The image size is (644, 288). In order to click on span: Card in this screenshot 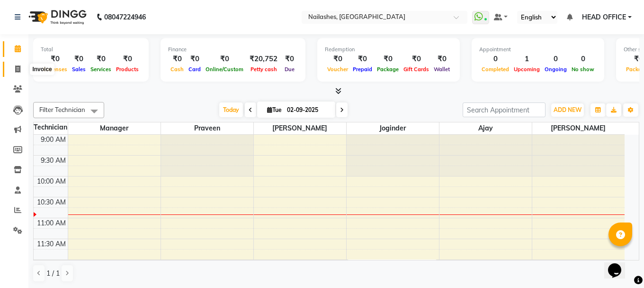, I will do `click(195, 69)`.